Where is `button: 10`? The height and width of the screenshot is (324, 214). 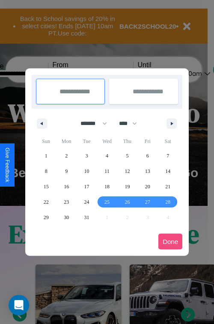
button: 10 is located at coordinates (87, 171).